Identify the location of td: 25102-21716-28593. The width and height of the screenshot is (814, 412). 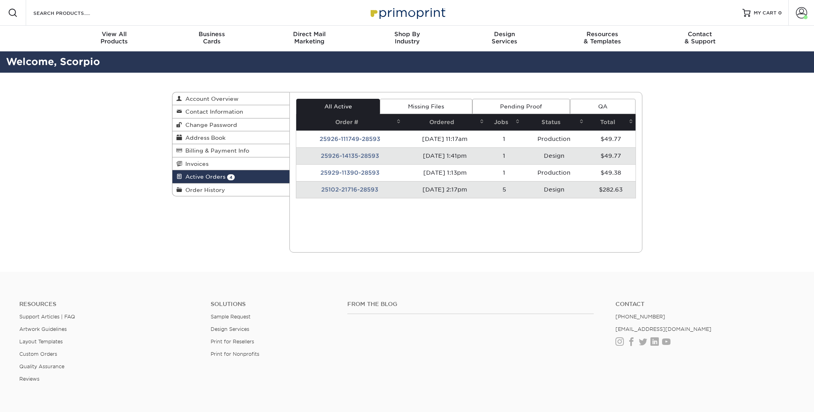
(350, 190).